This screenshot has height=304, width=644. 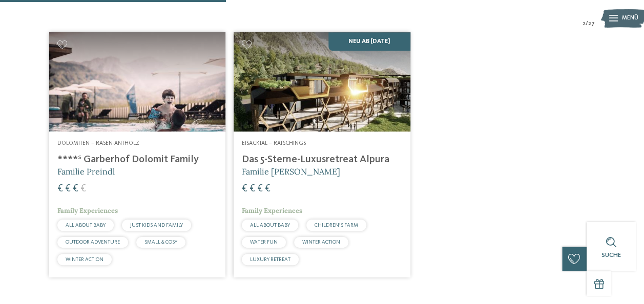 What do you see at coordinates (270, 260) in the screenshot?
I see `span: LUXURY RETREAT` at bounding box center [270, 260].